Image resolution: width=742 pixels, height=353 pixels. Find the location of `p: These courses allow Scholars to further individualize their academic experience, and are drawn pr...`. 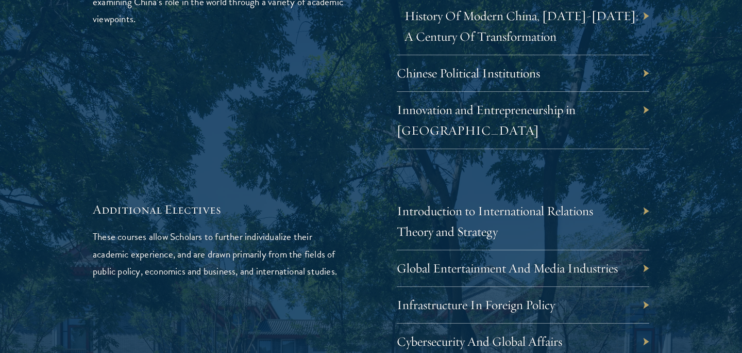

p: These courses allow Scholars to further individualize their academic experience, and are drawn pr... is located at coordinates (219, 253).